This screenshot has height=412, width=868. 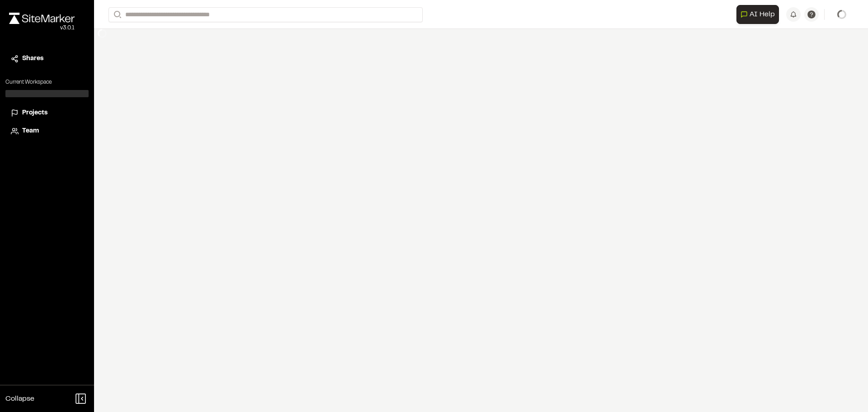 What do you see at coordinates (42, 28) in the screenshot?
I see `div: Oh geez...please don't...` at bounding box center [42, 28].